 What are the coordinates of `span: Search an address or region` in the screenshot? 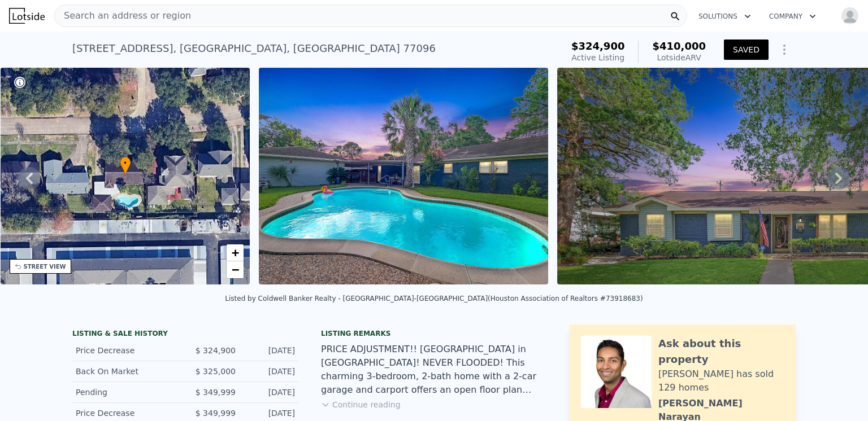 It's located at (123, 16).